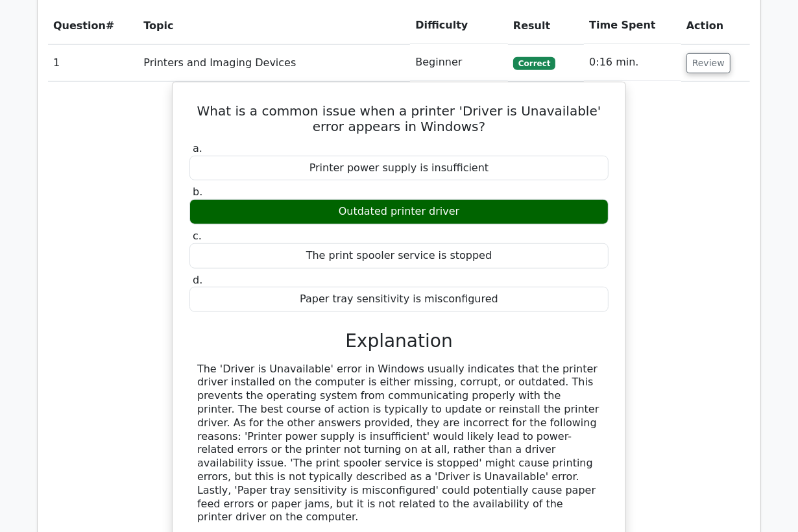 Image resolution: width=798 pixels, height=532 pixels. What do you see at coordinates (633, 26) in the screenshot?
I see `th: Time Spent` at bounding box center [633, 26].